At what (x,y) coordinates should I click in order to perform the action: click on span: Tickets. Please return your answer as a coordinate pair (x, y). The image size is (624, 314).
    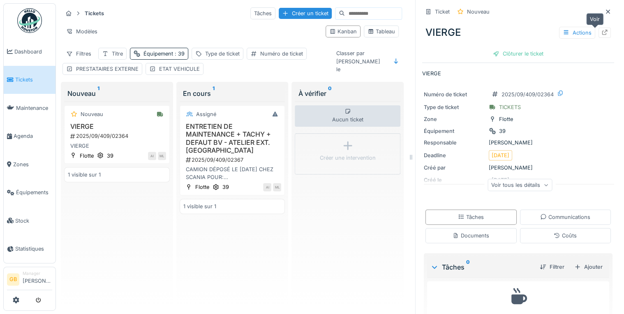
    Looking at the image, I should click on (34, 79).